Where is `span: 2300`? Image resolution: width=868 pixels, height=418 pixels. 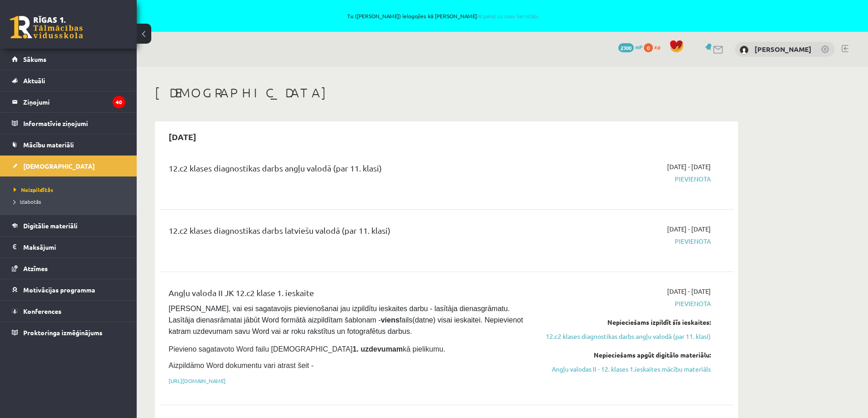 span: 2300 is located at coordinates (626, 48).